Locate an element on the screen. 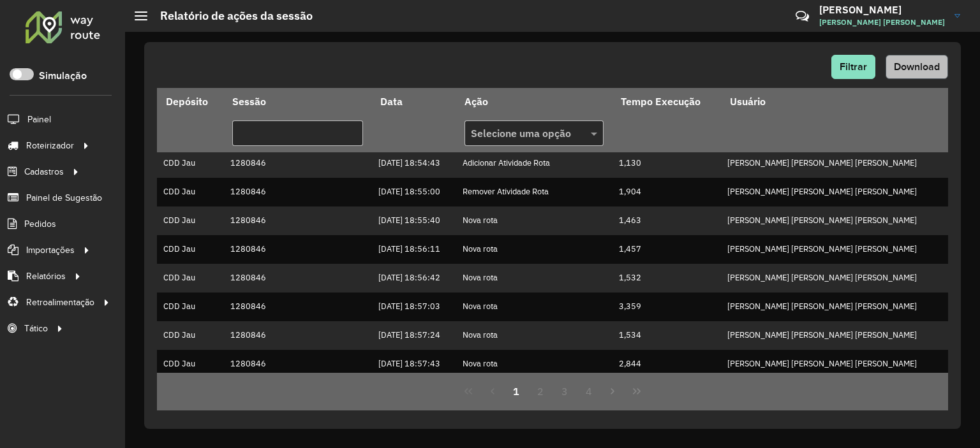 This screenshot has height=448, width=980. span: Pedidos is located at coordinates (40, 224).